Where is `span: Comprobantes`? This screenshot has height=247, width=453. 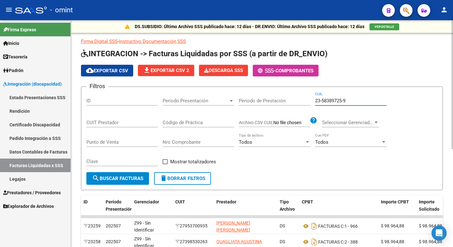 span: Comprobantes is located at coordinates (295, 71).